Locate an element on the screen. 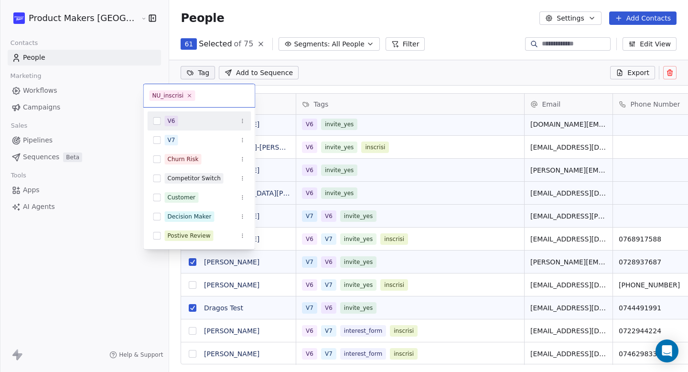 This screenshot has width=688, height=372. div: V7 is located at coordinates (172, 140).